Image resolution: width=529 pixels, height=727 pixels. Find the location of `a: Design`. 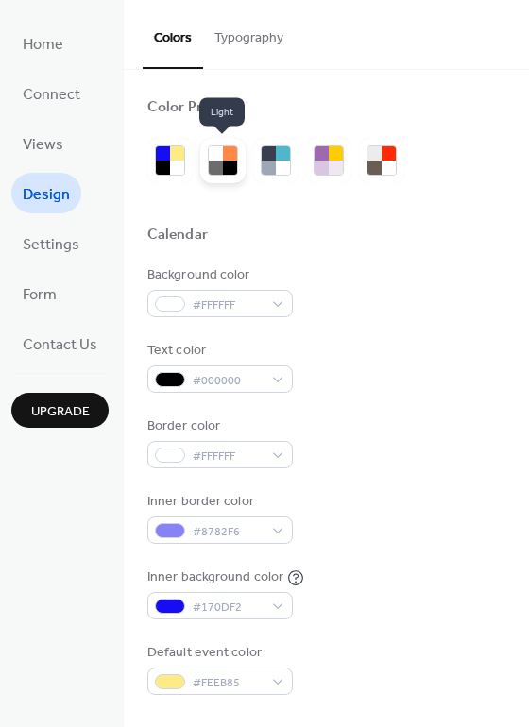

a: Design is located at coordinates (46, 193).